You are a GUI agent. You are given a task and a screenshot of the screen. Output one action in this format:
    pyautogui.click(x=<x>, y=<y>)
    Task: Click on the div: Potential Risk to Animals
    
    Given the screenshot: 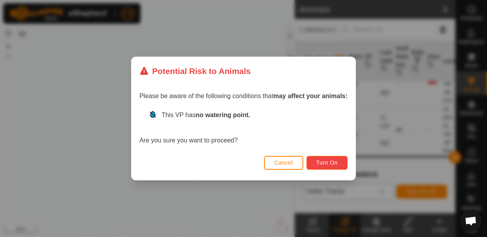 What is the action you would take?
    pyautogui.click(x=195, y=71)
    